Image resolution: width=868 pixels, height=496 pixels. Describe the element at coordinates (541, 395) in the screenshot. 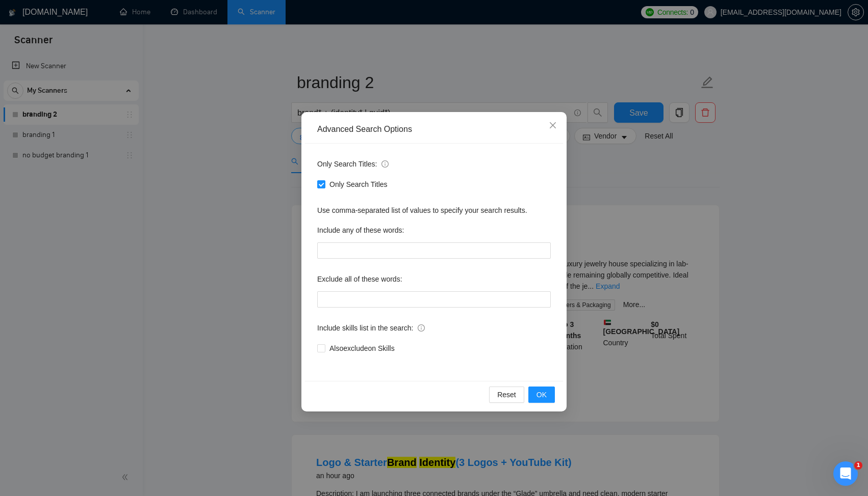

I see `button: OK` at that location.